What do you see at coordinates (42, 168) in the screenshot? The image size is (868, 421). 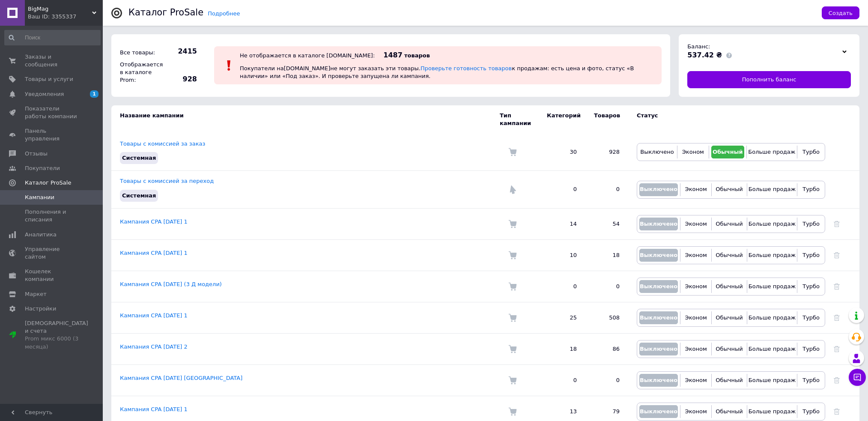 I see `span: Покупатели` at bounding box center [42, 168].